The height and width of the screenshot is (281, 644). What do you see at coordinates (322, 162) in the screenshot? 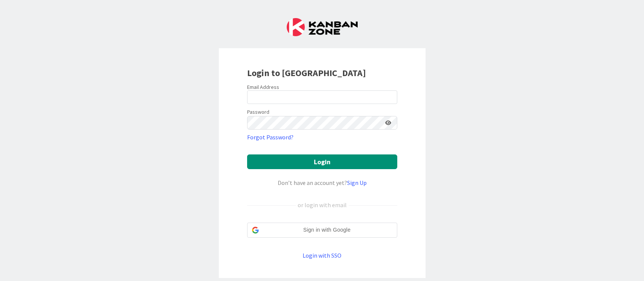
I see `button: Login` at bounding box center [322, 162].